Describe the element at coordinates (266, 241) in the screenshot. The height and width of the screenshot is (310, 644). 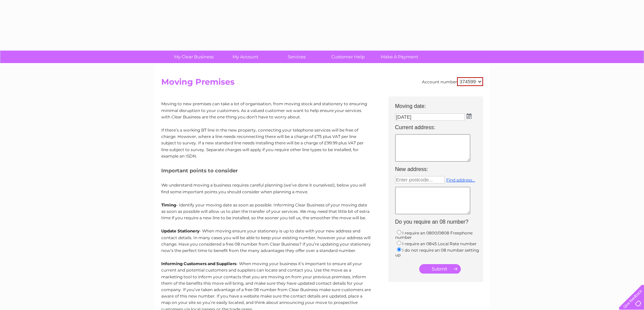
I see `p: - When moving ensure your stationery is up to date with your new address and contact details. In ...` at that location.